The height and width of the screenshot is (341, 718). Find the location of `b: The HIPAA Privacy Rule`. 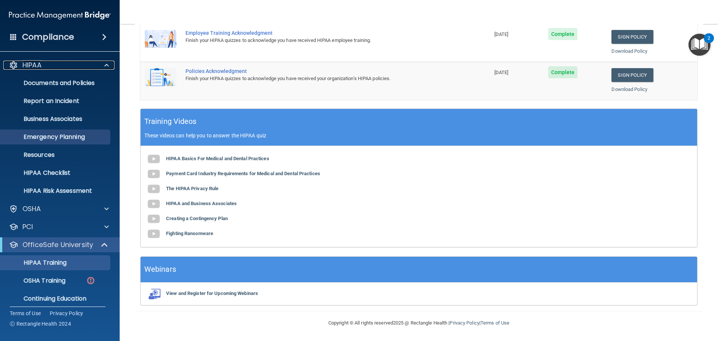

b: The HIPAA Privacy Rule is located at coordinates (192, 188).